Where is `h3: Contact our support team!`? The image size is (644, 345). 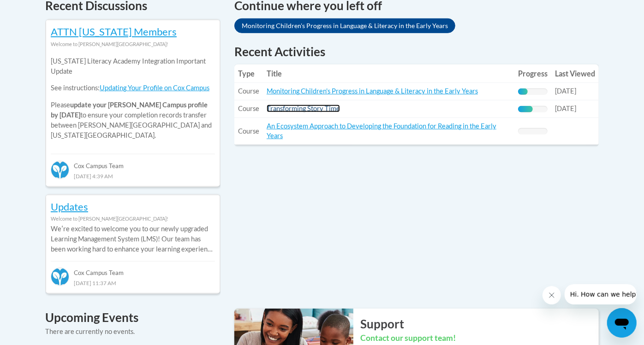
h3: Contact our support team! is located at coordinates (479, 338).